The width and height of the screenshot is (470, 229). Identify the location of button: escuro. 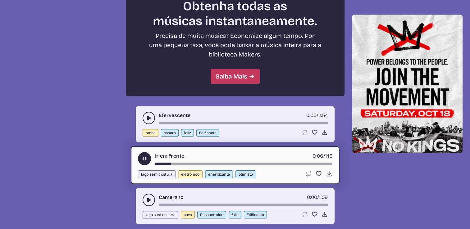
(170, 133).